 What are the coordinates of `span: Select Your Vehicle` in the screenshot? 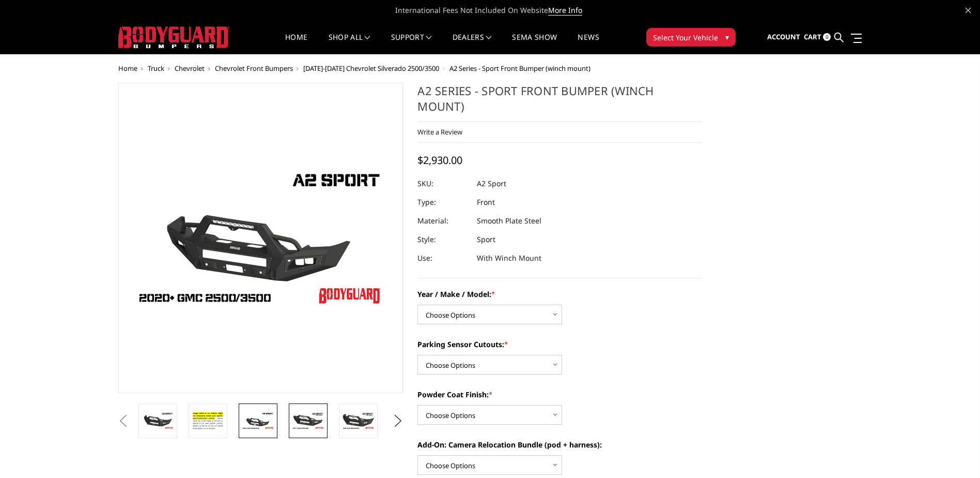 It's located at (686, 37).